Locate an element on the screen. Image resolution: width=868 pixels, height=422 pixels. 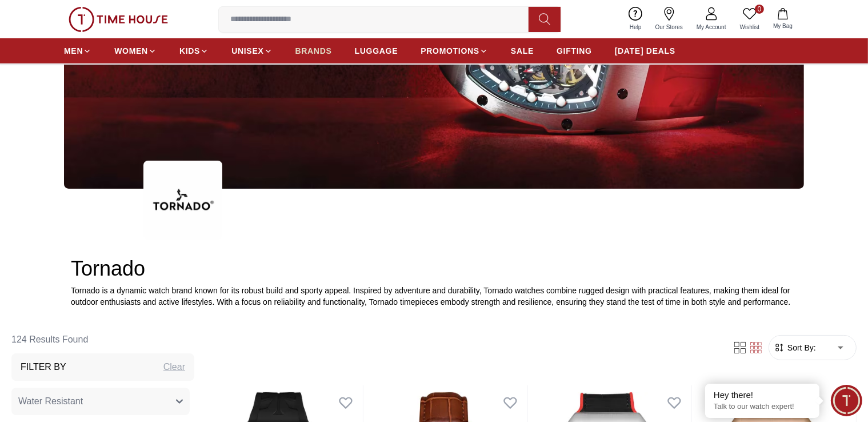
span: GIFTING is located at coordinates (575, 51).